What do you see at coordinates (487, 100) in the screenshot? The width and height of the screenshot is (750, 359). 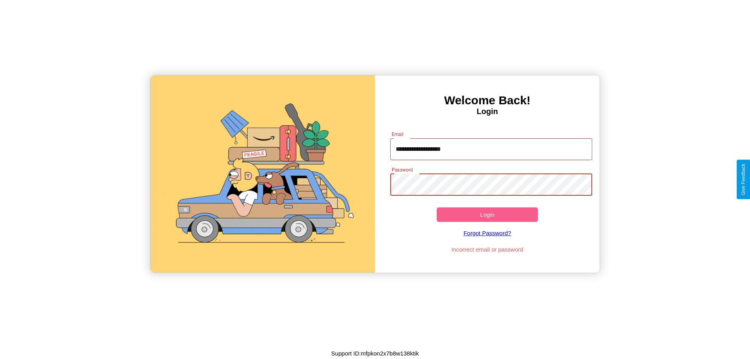 I see `h3: Welcome Back!` at bounding box center [487, 100].